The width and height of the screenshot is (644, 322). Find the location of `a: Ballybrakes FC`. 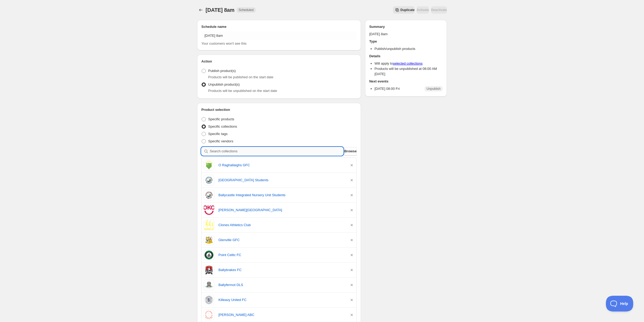

a: Ballybrakes FC is located at coordinates (281, 270).